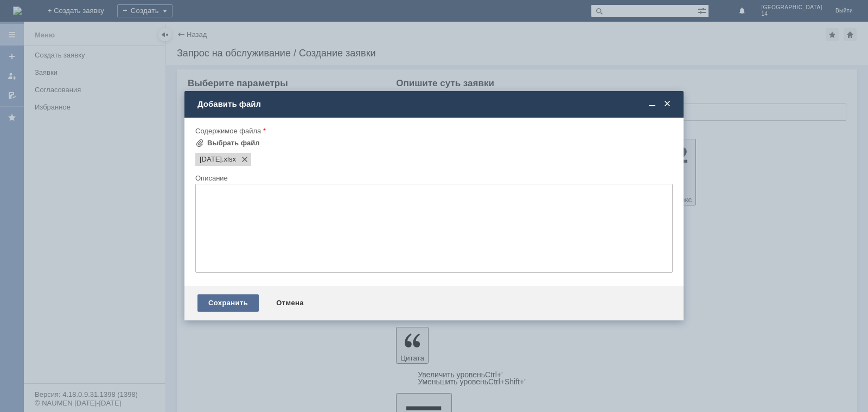 Image resolution: width=868 pixels, height=412 pixels. Describe the element at coordinates (433, 178) in the screenshot. I see `div: Описание` at that location.